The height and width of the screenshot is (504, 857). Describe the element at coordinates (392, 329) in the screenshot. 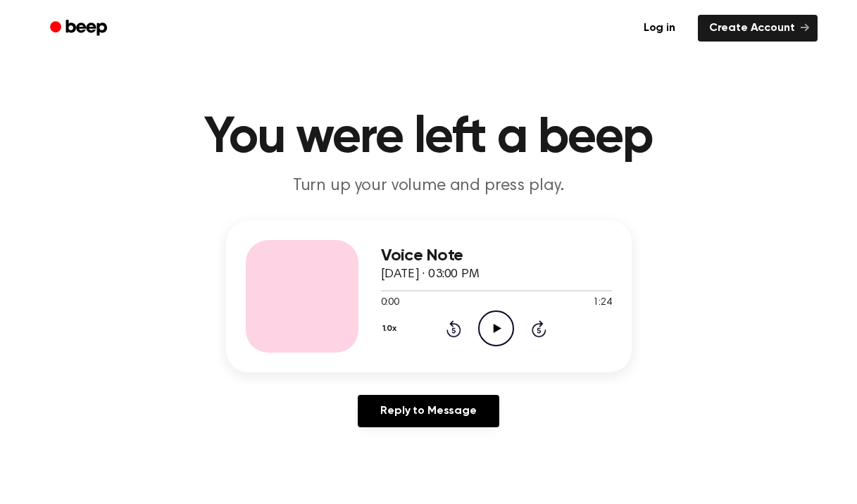

I see `button: 1.0x` at that location.